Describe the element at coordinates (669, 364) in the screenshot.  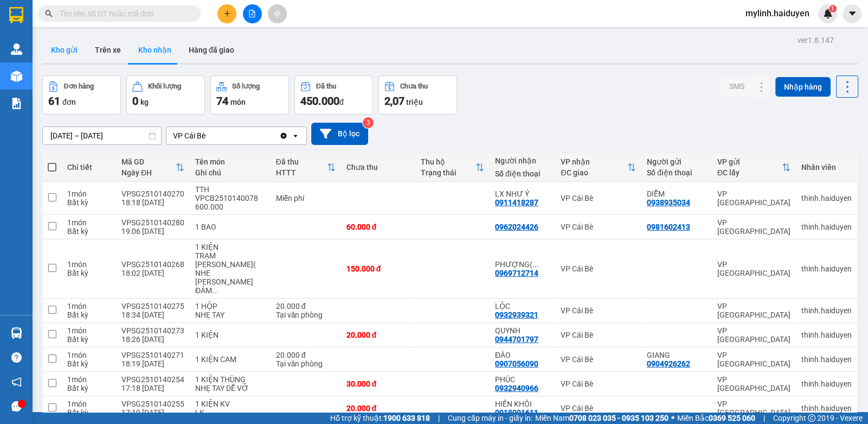
I see `div: 0904926262` at that location.